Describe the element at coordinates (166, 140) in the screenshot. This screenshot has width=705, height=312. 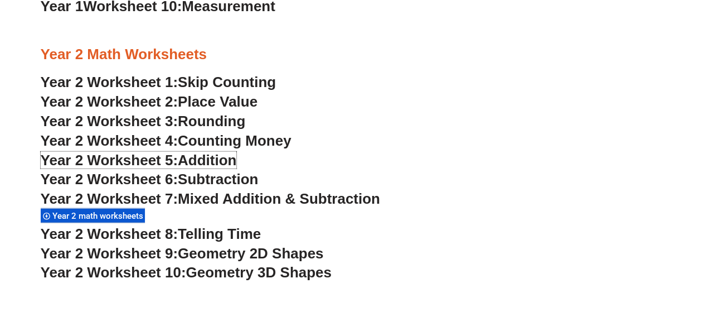
I see `a: Year 2 Worksheet 4:Counting Money` at that location.